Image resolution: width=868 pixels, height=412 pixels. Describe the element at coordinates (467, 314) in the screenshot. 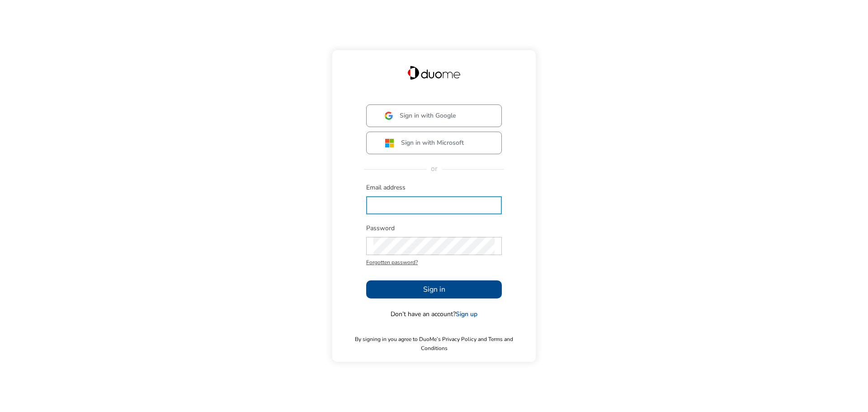

I see `a: Sign up` at that location.